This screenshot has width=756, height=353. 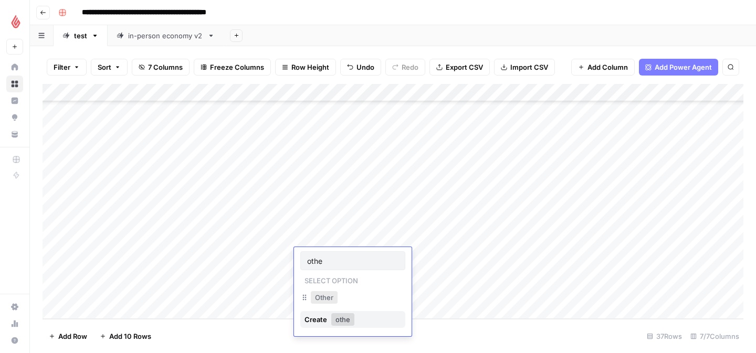 What do you see at coordinates (524, 67) in the screenshot?
I see `button: Import CSV` at bounding box center [524, 67].